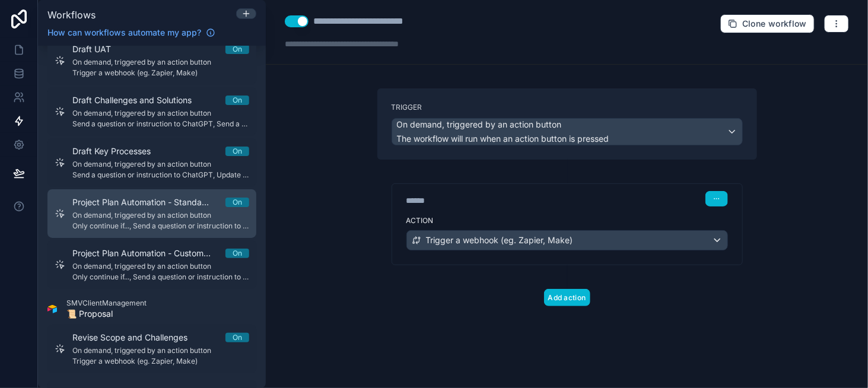  What do you see at coordinates (567, 297) in the screenshot?
I see `button: Add action` at bounding box center [567, 297].